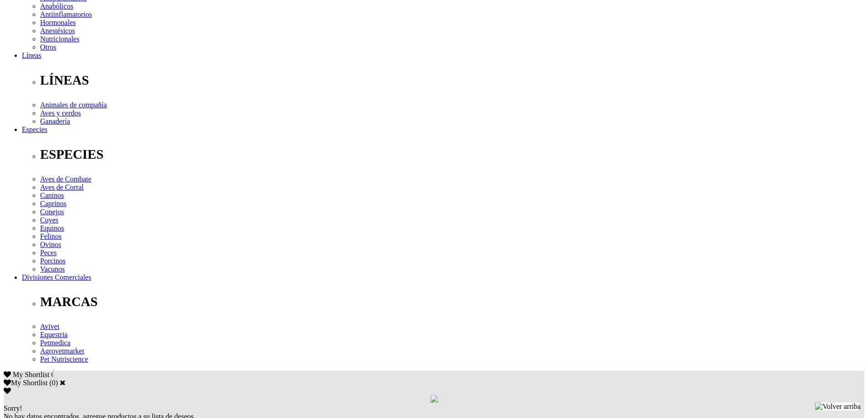 The image size is (868, 418). Describe the element at coordinates (32, 55) in the screenshot. I see `span: Líneas` at that location.